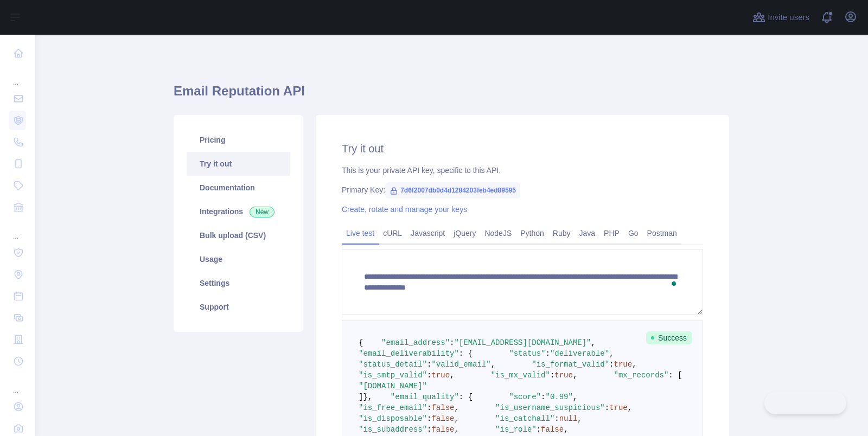 This screenshot has height=436, width=868. Describe the element at coordinates (416, 343) in the screenshot. I see `span: "email_address"` at that location.